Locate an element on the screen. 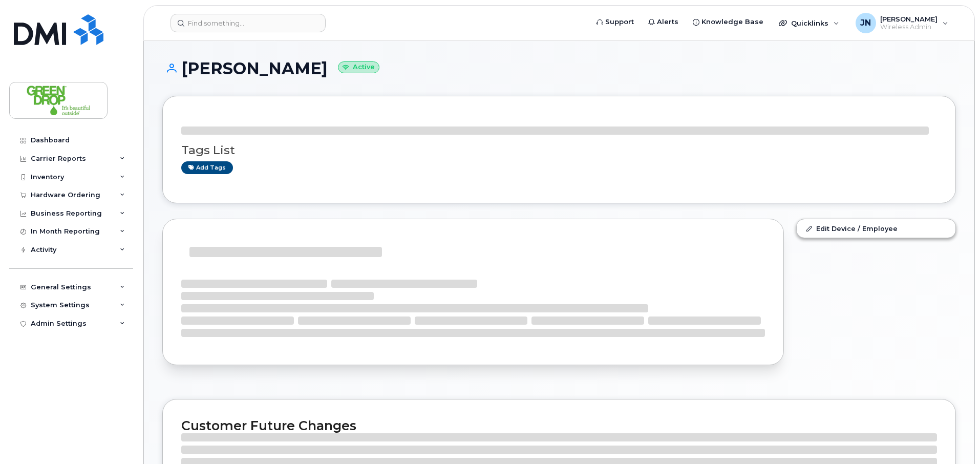 The height and width of the screenshot is (464, 980). a: Add tags is located at coordinates (207, 168).